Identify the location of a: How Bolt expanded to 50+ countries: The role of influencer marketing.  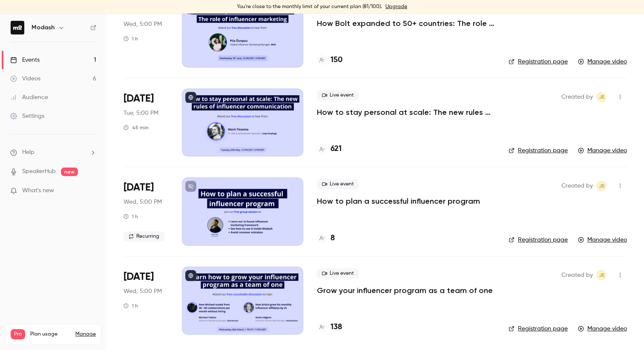
(406, 23).